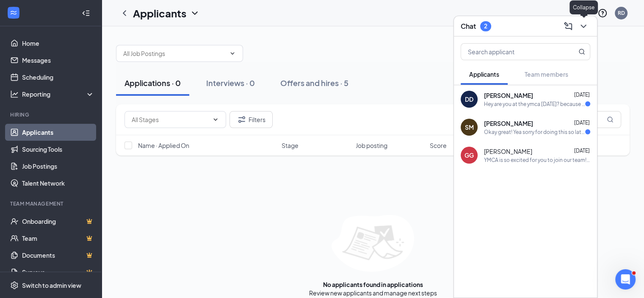 The height and width of the screenshot is (298, 644). What do you see at coordinates (468, 27) in the screenshot?
I see `h3: Chat` at bounding box center [468, 27].